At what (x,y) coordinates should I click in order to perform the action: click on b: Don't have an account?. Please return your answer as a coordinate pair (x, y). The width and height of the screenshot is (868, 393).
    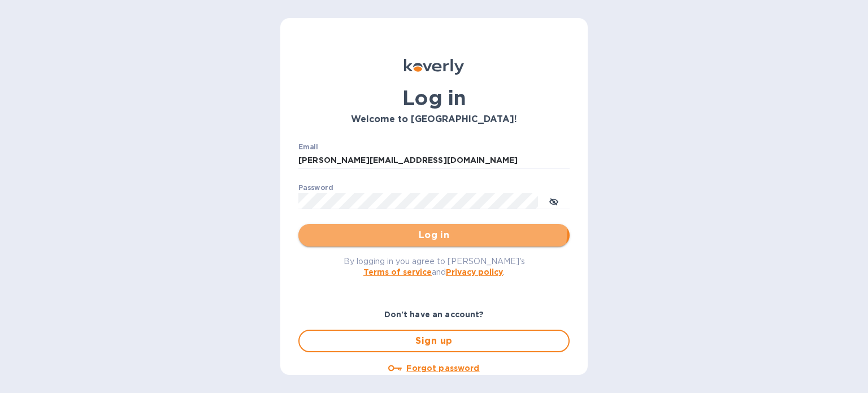
    Looking at the image, I should click on (434, 314).